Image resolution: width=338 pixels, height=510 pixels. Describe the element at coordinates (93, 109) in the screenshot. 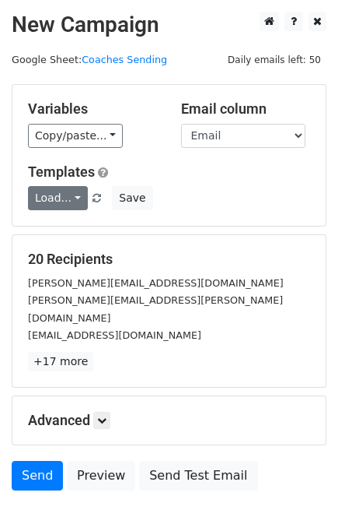

I see `h5: Variables` at that location.